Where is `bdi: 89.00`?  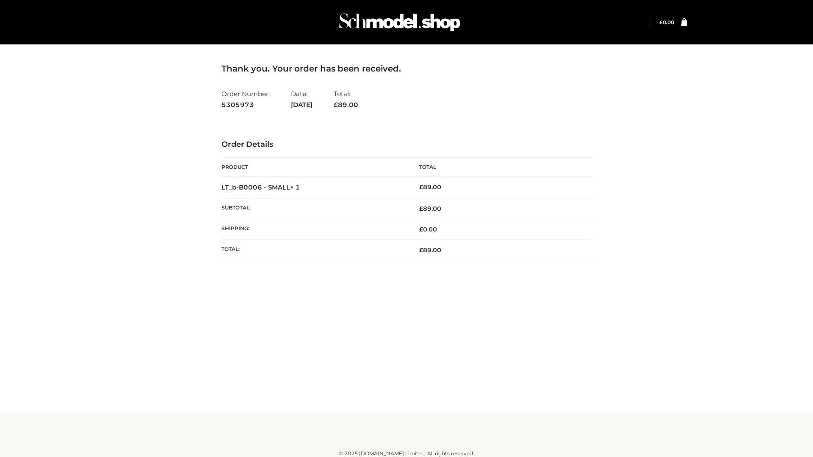
bdi: 89.00 is located at coordinates (430, 187).